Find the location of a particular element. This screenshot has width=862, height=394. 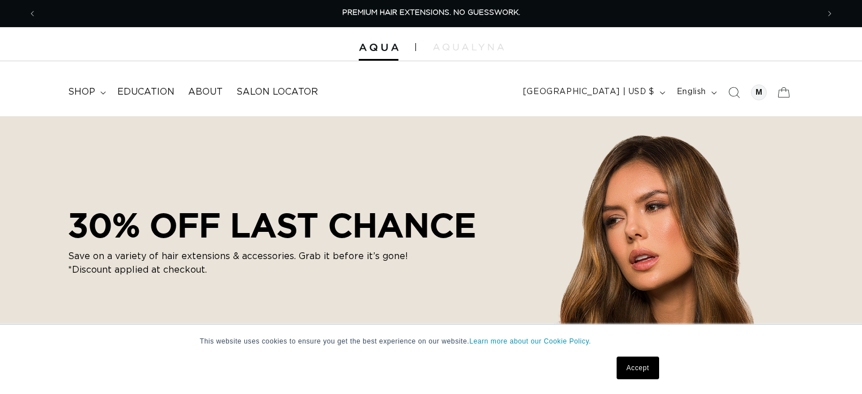

span: PREMIUM HAIR EXTENSIONS. NO GUESSWORK. is located at coordinates (431, 12).